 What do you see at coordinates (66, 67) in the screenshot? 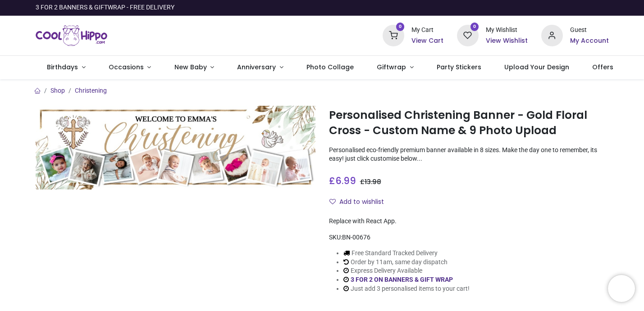
I see `a: Birthdays` at bounding box center [66, 67].